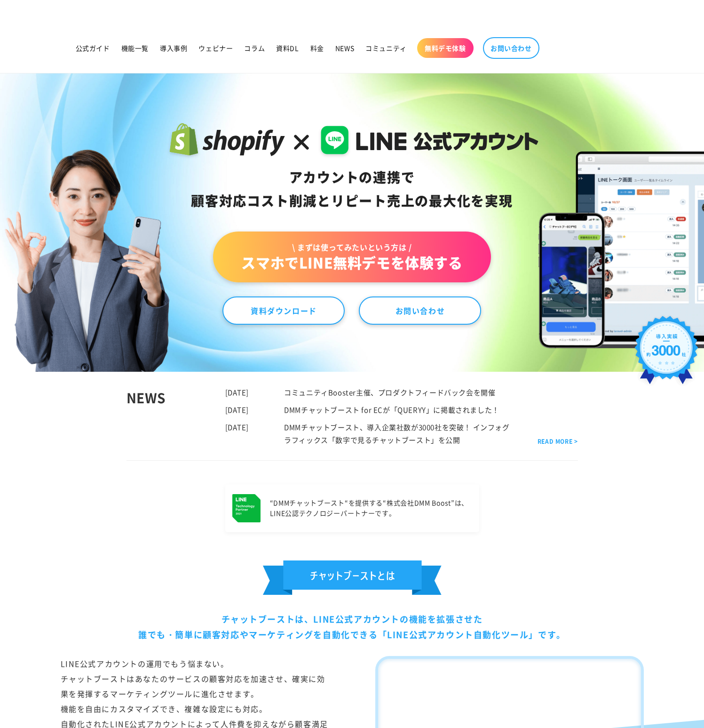 Image resolution: width=704 pixels, height=728 pixels. What do you see at coordinates (216, 48) in the screenshot?
I see `a: ウェビナー` at bounding box center [216, 48].